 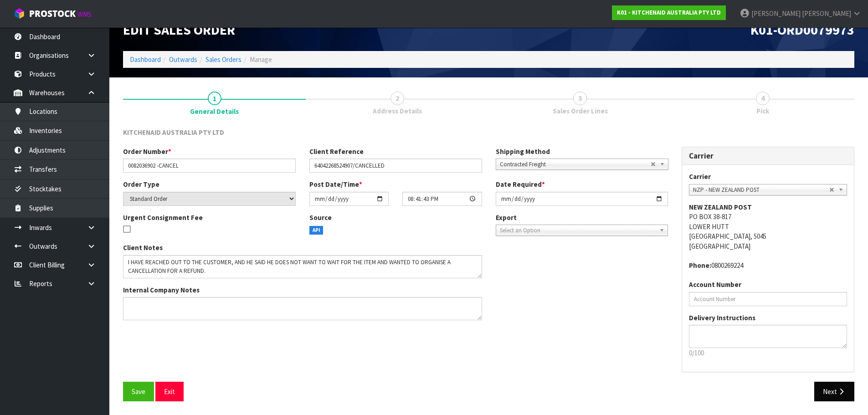 I want to click on a: K01 - KITCHENAID AUSTRALIA PTY LTD, so click(x=669, y=13).